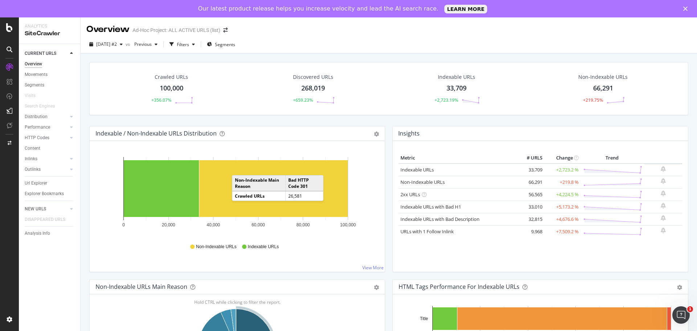 This screenshot has width=697, height=331. What do you see at coordinates (236, 195) in the screenshot?
I see `div: A chart.` at bounding box center [236, 195].